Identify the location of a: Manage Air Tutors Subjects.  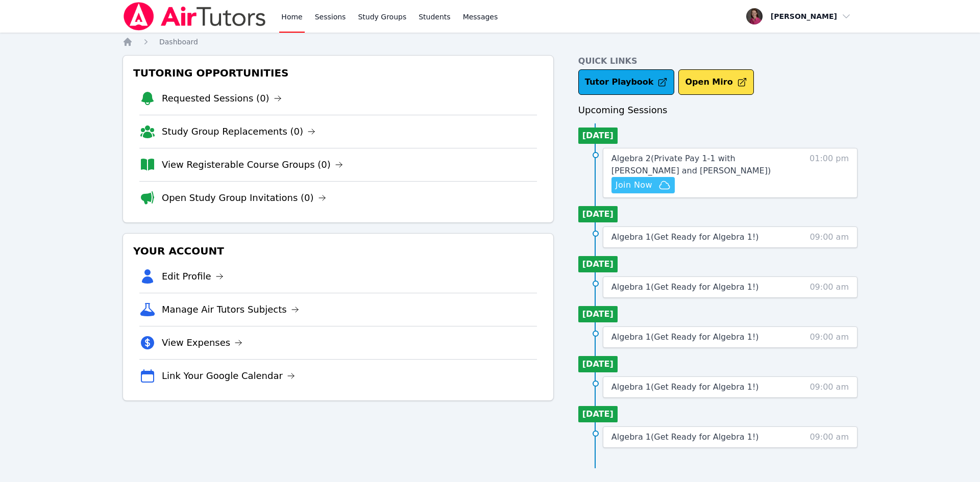
(230, 310).